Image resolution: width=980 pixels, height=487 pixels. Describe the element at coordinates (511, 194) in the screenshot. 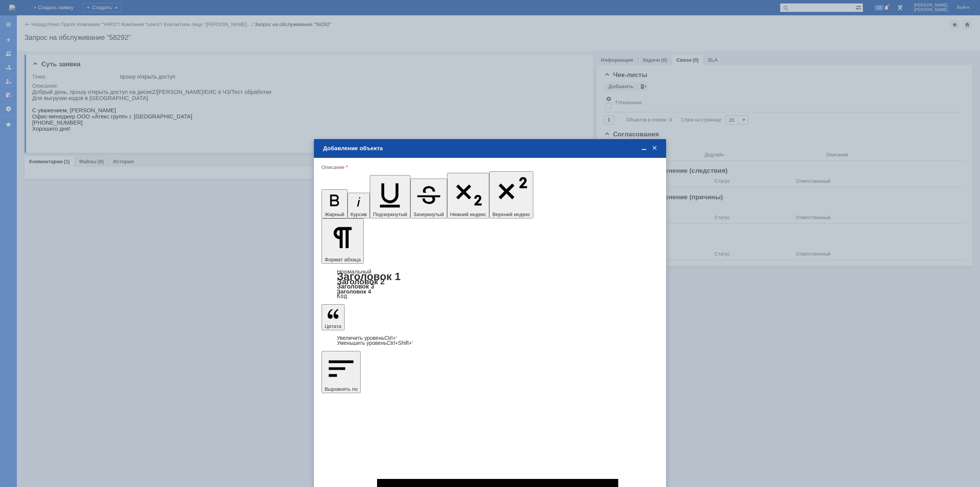

I see `button: Верхний индекс` at that location.